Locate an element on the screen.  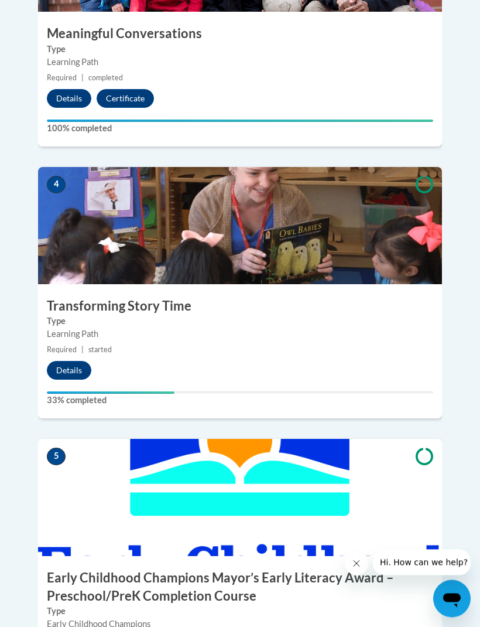
label: 33% completed is located at coordinates (240, 401).